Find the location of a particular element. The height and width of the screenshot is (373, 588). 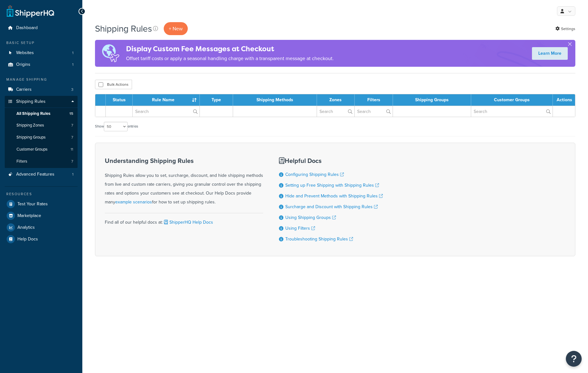

li: Filters is located at coordinates (41, 161).